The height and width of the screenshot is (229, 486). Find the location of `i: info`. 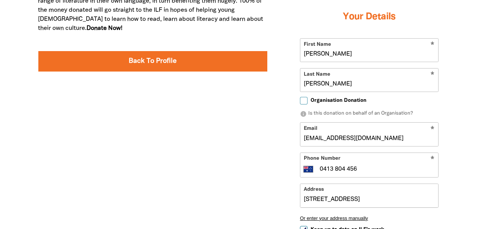

i: info is located at coordinates (303, 114).